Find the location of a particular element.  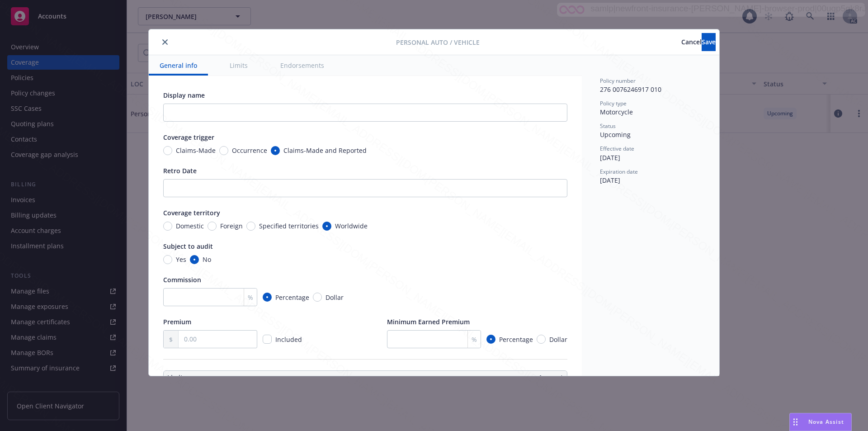

button: General info is located at coordinates (178, 65).